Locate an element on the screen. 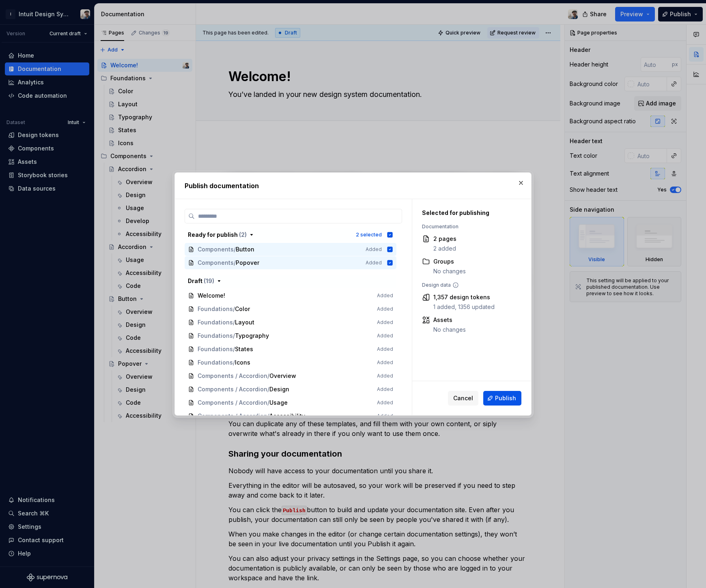 The width and height of the screenshot is (706, 588). div: Selected for publishing is located at coordinates (467, 212).